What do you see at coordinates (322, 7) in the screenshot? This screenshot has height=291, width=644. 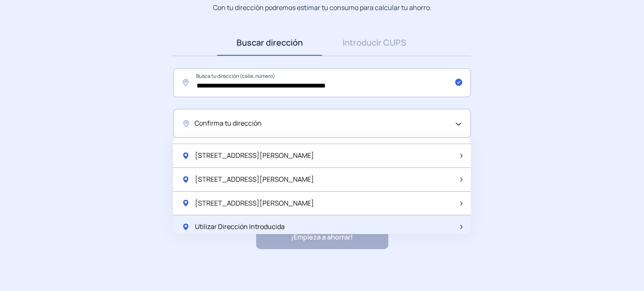 I see `p: Con tu dirección podremos estimar tu consumo para calcular tu ahorro.` at bounding box center [322, 7].